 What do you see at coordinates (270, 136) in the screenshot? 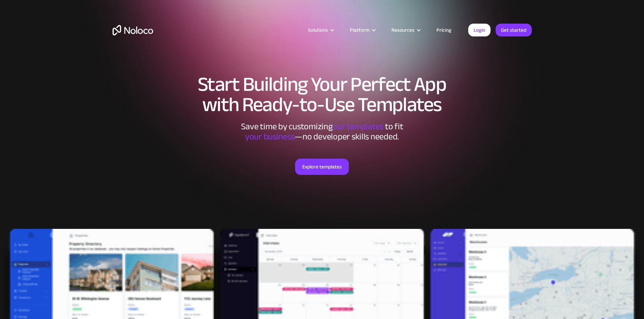
I see `span: your business` at bounding box center [270, 136].